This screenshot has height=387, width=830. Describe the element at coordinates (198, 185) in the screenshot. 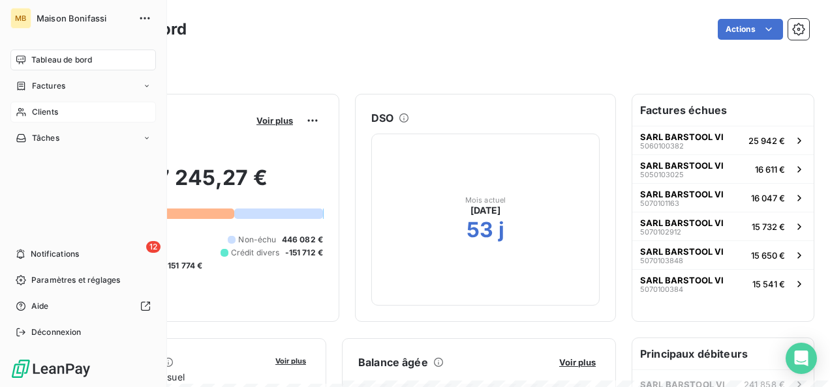

I see `h2: 647 245,27 €` at that location.